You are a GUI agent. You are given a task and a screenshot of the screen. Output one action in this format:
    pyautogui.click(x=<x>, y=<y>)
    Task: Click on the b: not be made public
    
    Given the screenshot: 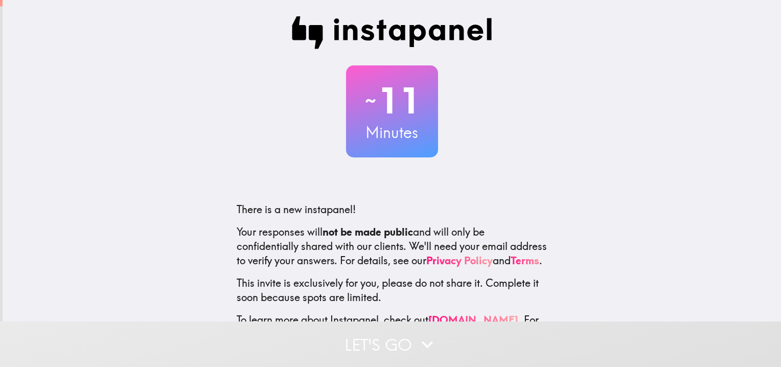 What is the action you would take?
    pyautogui.click(x=368, y=232)
    